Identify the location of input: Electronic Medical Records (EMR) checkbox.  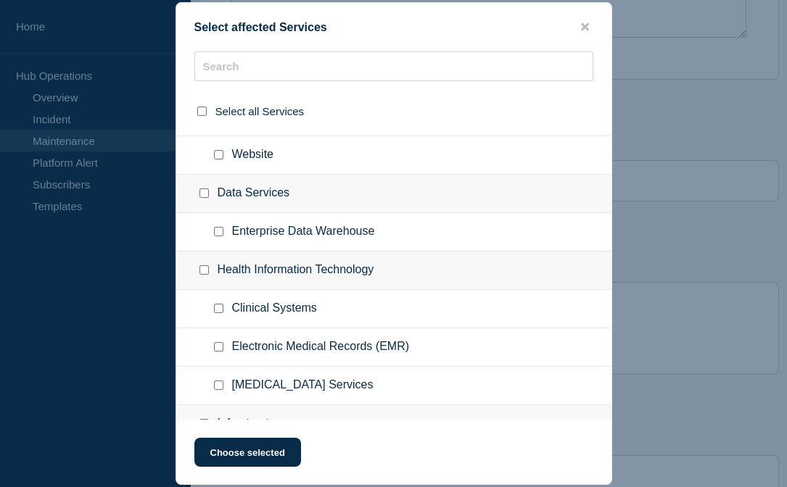
(218, 347).